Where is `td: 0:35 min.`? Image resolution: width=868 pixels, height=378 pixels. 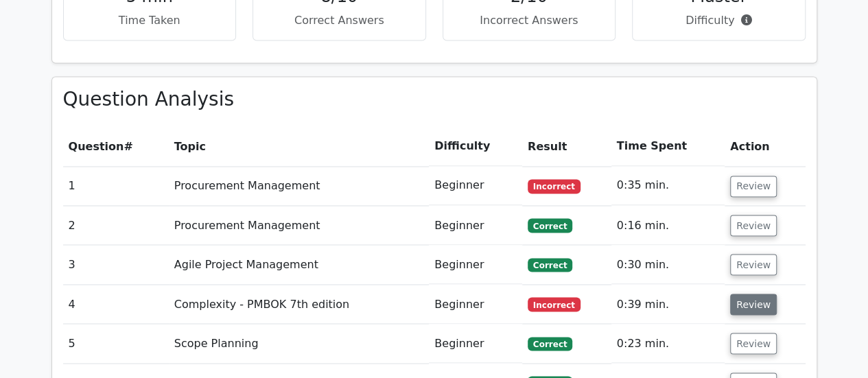
td: 0:35 min. is located at coordinates (668, 186).